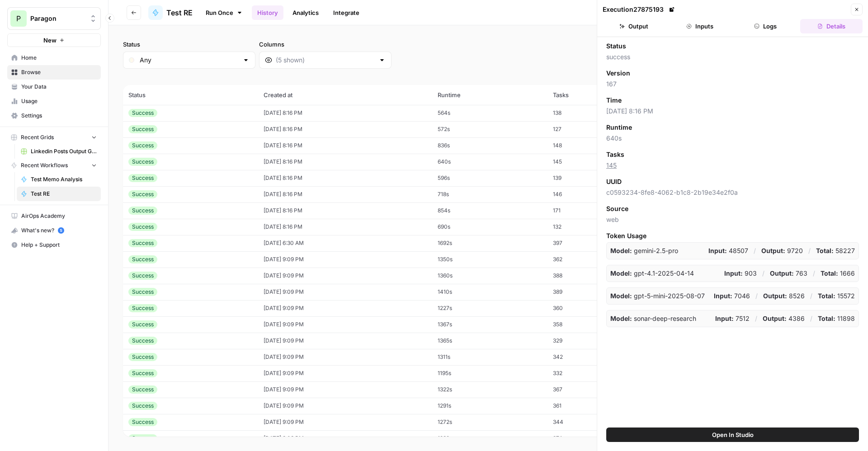 Image resolution: width=868 pixels, height=451 pixels. Describe the element at coordinates (639, 9) in the screenshot. I see `div: Execution 27875193` at that location.